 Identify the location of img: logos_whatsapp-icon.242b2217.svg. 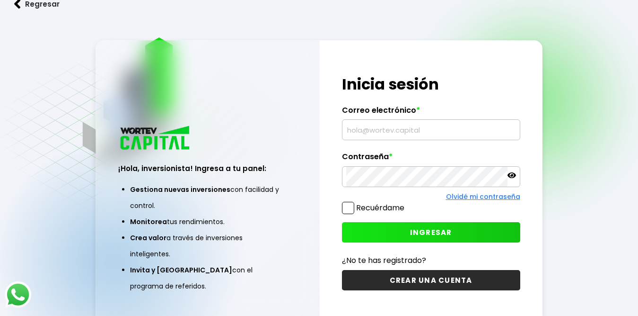
(18, 294).